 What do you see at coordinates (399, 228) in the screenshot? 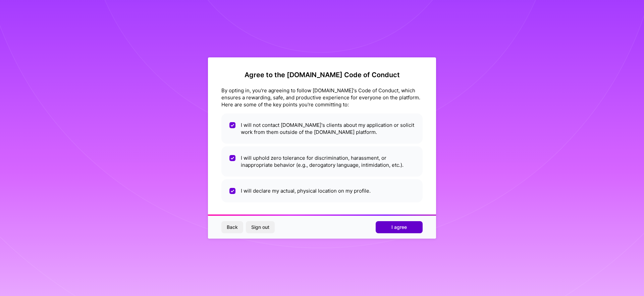
I see `span: I agree` at bounding box center [399, 228].